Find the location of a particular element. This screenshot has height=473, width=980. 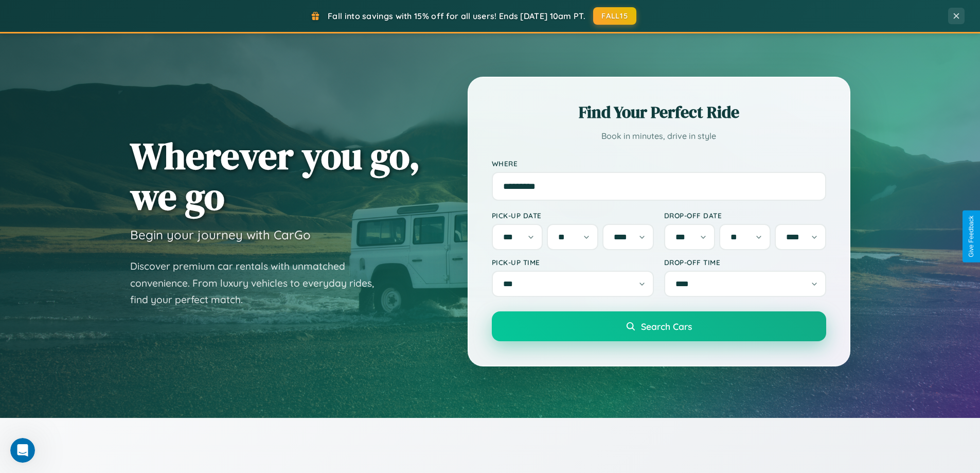

label: Pick-up Date is located at coordinates (572, 215).